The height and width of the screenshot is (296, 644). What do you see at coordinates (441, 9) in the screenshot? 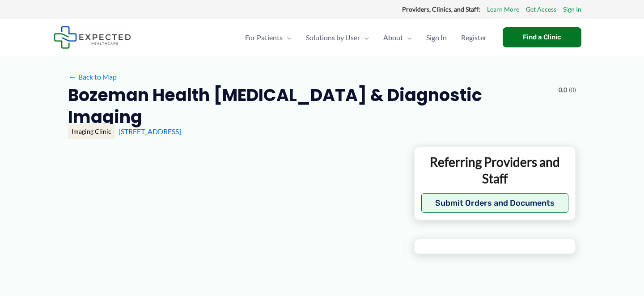
I see `strong: Providers, Clinics, and Staff:` at bounding box center [441, 9].